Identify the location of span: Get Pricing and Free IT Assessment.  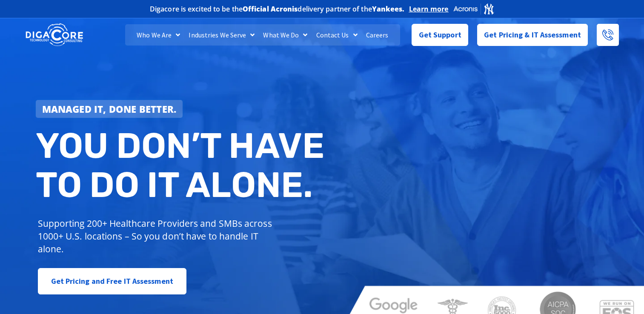
(112, 281).